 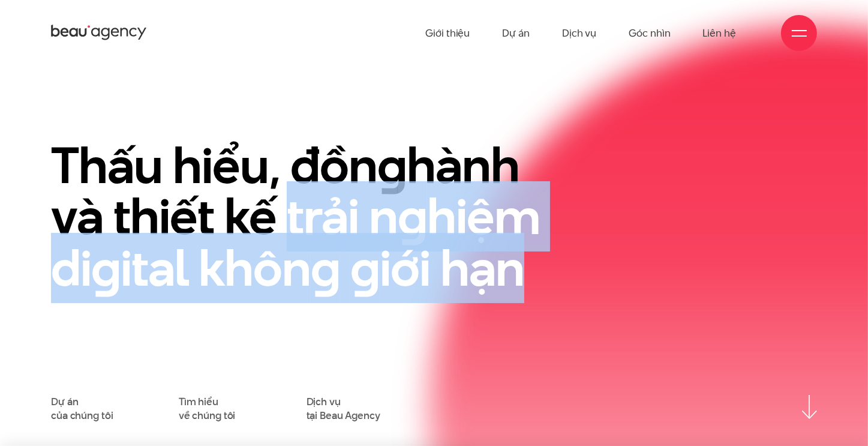 I want to click on a: Tìm hiểuvề chúng tôi, so click(x=207, y=408).